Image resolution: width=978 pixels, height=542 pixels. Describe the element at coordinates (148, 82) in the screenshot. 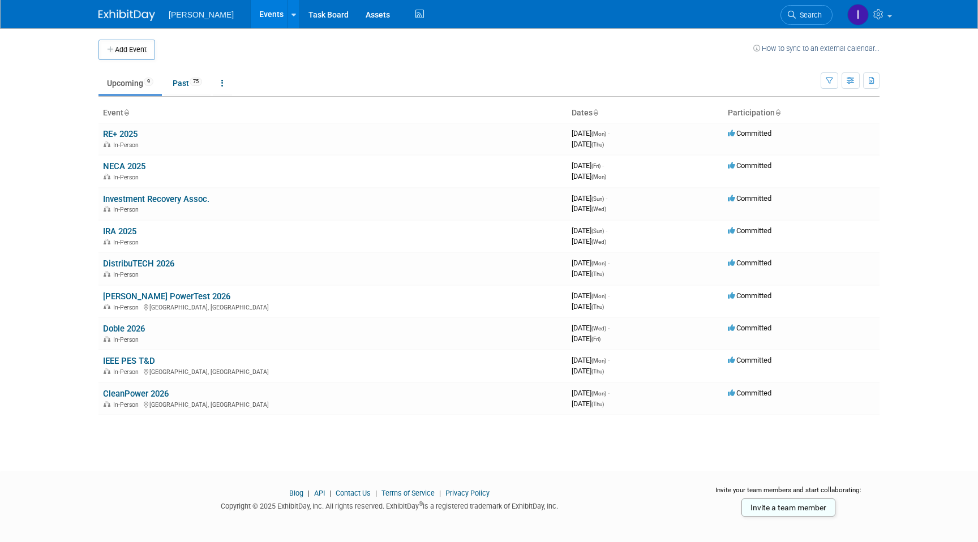

I see `span: 9` at that location.